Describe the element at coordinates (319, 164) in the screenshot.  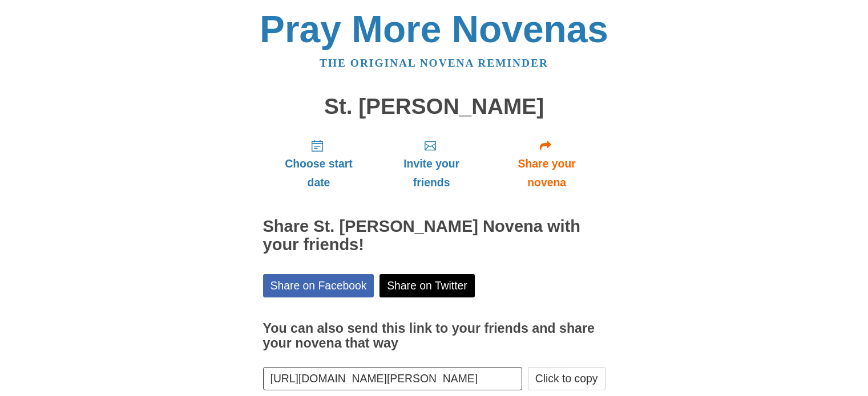
I see `a: Choose start date` at that location.